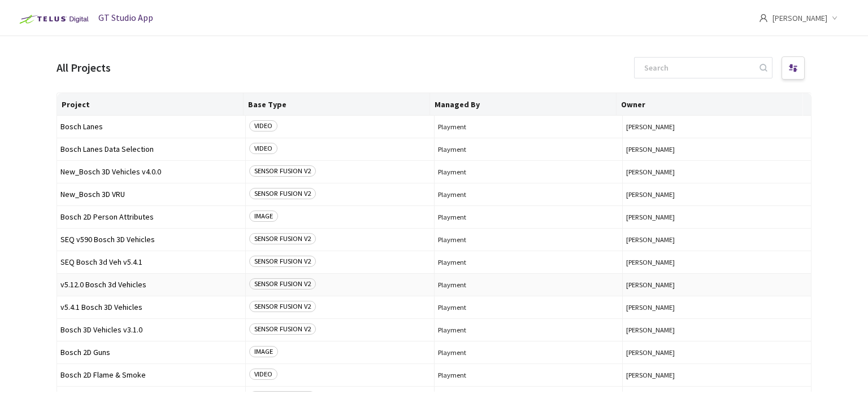 The height and width of the screenshot is (412, 868). Describe the element at coordinates (523, 105) in the screenshot. I see `th: Managed By` at that location.